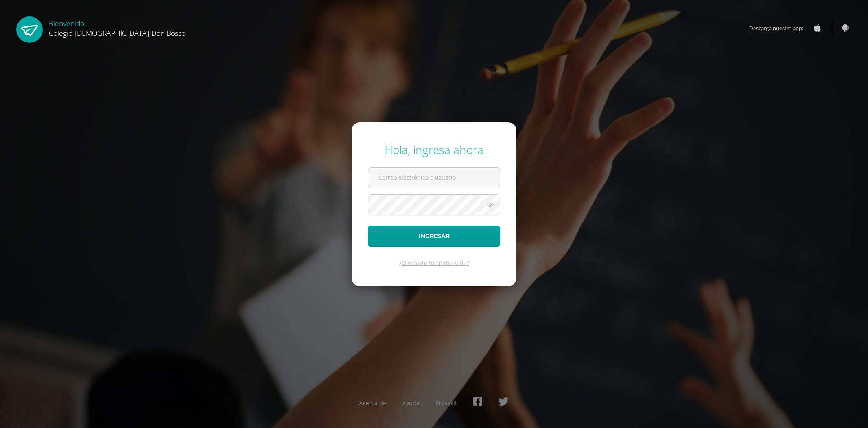 This screenshot has width=868, height=428. Describe the element at coordinates (118, 27) in the screenshot. I see `div: Bienvenido,` at that location.